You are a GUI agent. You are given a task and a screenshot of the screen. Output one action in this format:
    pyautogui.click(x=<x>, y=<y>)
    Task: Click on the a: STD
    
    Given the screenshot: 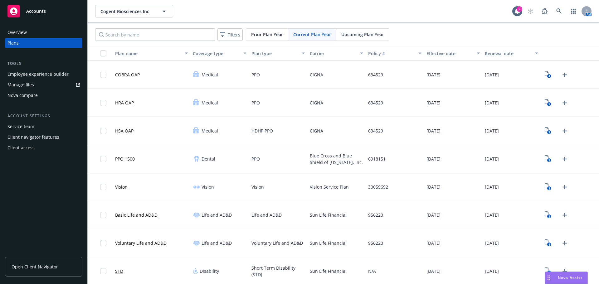 What is the action you would take?
    pyautogui.click(x=119, y=271)
    